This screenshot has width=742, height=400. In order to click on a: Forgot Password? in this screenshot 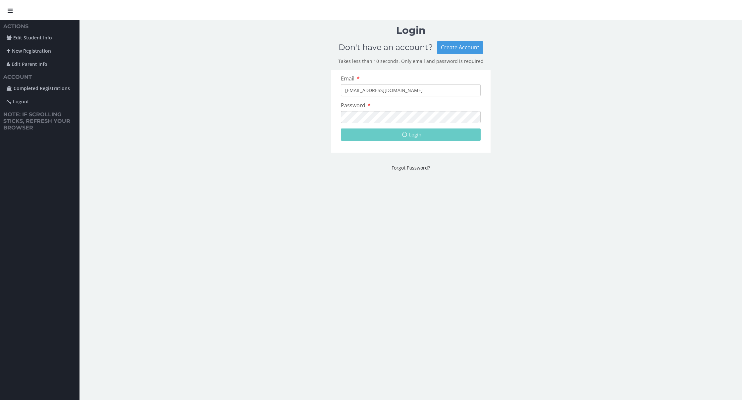, I will do `click(411, 168)`.